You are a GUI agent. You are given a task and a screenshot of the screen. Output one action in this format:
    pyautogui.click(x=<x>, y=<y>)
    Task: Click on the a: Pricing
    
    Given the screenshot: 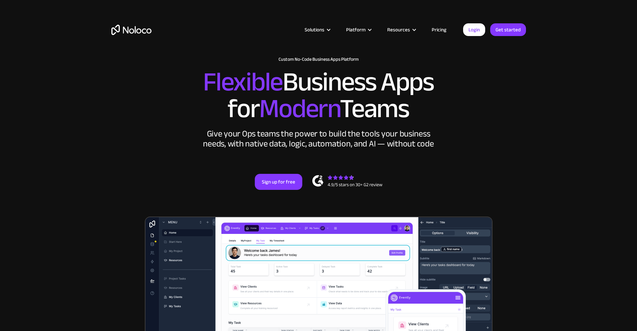 What is the action you would take?
    pyautogui.click(x=439, y=30)
    